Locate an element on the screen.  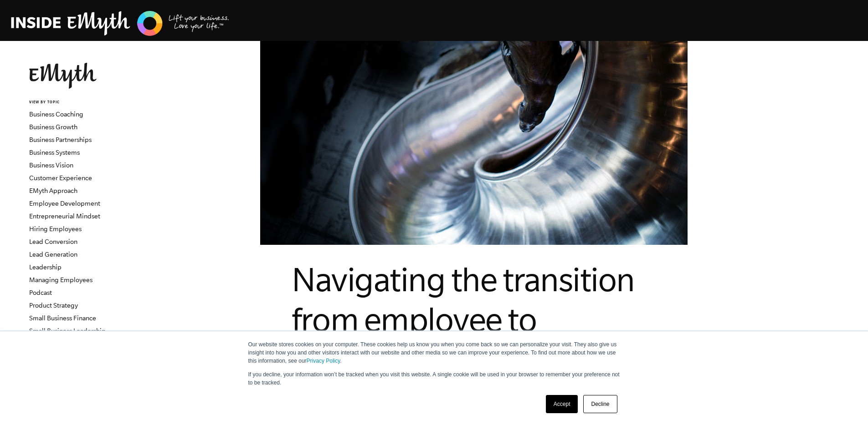
a: Customer Experience is located at coordinates (61, 178).